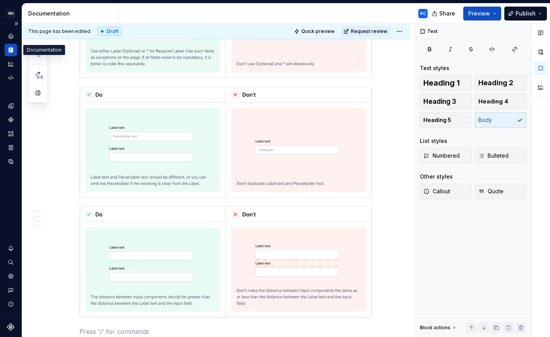 The height and width of the screenshot is (337, 550). I want to click on a: Components, so click(11, 120).